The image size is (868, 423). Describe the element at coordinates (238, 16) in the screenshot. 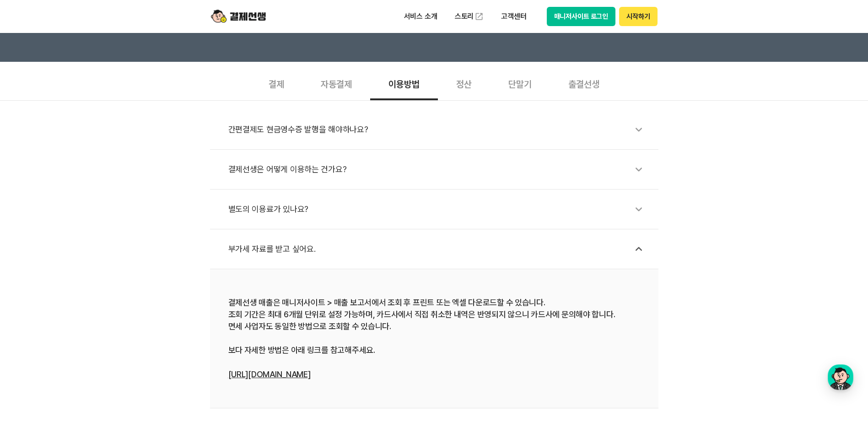

I see `img: logo` at that location.